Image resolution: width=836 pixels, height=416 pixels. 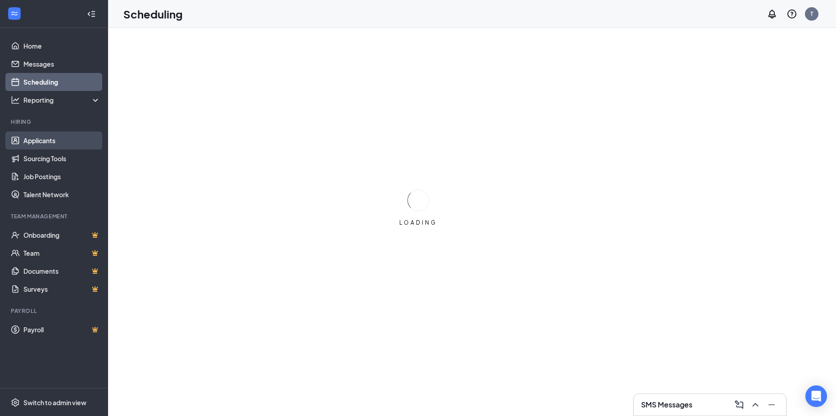 I want to click on div: Open Intercom Messenger, so click(x=816, y=396).